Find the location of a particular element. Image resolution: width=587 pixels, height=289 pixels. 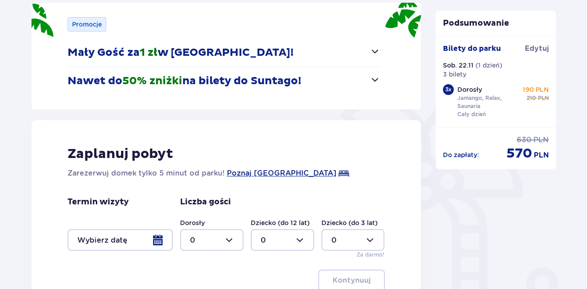

p: Zaplanuj pobyt is located at coordinates (120, 154).